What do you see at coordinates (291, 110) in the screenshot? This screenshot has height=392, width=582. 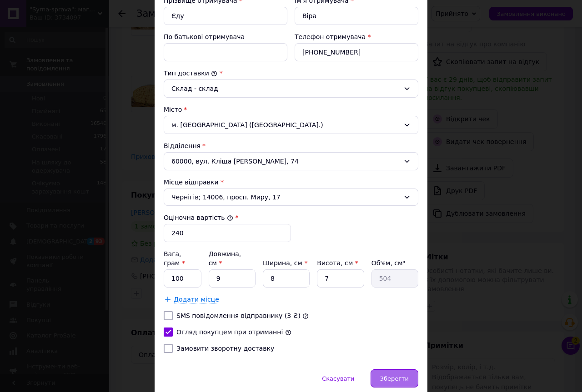 I see `div: Місто` at bounding box center [291, 110].